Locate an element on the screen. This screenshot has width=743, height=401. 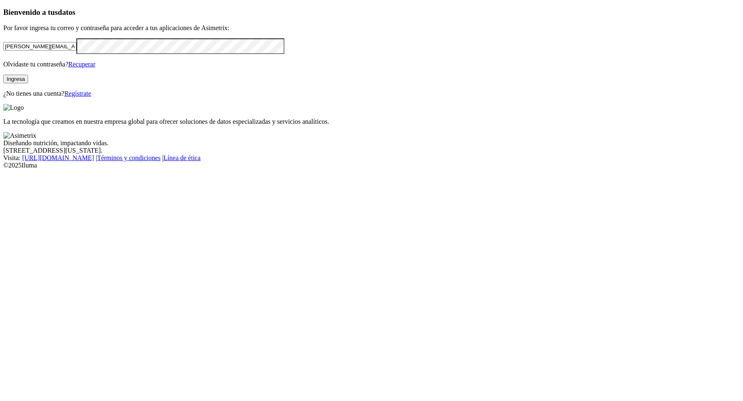
img: Asimetrix is located at coordinates (20, 136).